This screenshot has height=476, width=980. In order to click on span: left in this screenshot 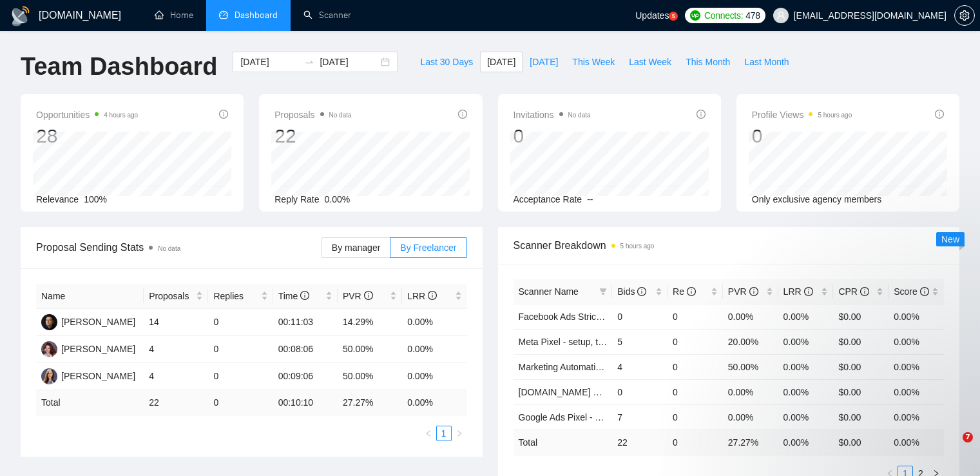, I will do `click(429, 433)`.